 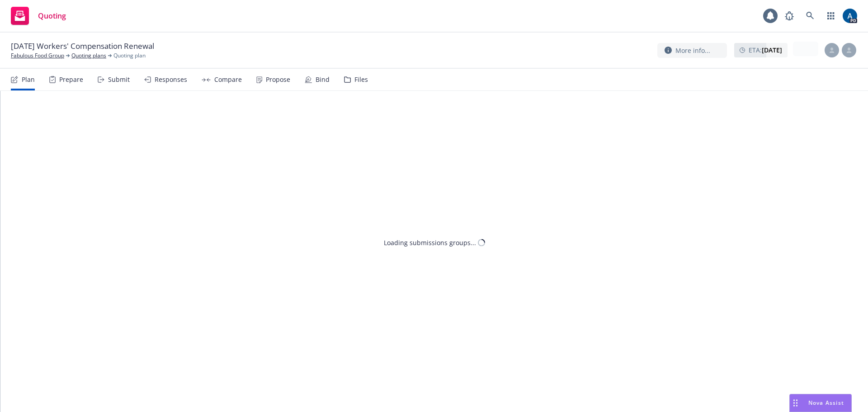 I want to click on a: Search, so click(x=810, y=16).